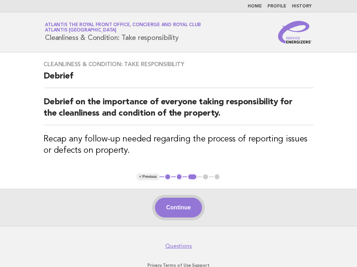 This screenshot has width=357, height=267. What do you see at coordinates (179, 111) in the screenshot?
I see `h2: Debrief on the importance of everyone taking responsibility for the cleanliness and condition of ...` at bounding box center [179, 111].